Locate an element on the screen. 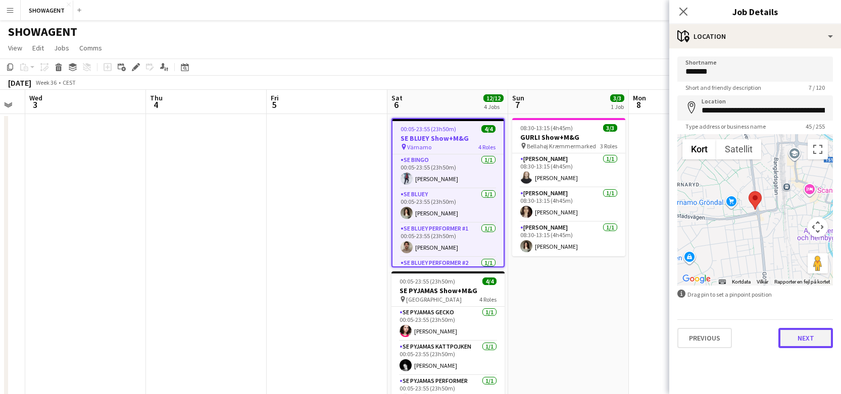  button: Træk Pegman hen på kortet for at åbne Street View is located at coordinates (818, 264).